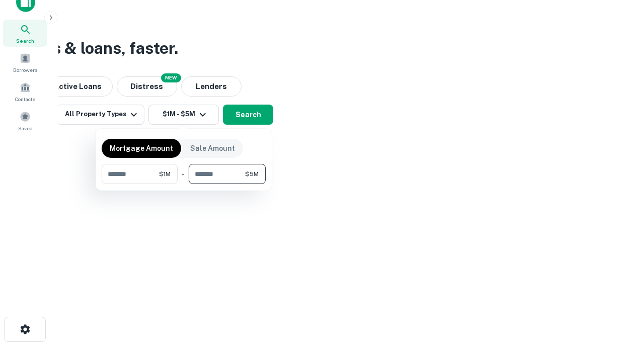 This screenshot has height=362, width=644. Describe the element at coordinates (251, 174) in the screenshot. I see `span: $5M` at that location.